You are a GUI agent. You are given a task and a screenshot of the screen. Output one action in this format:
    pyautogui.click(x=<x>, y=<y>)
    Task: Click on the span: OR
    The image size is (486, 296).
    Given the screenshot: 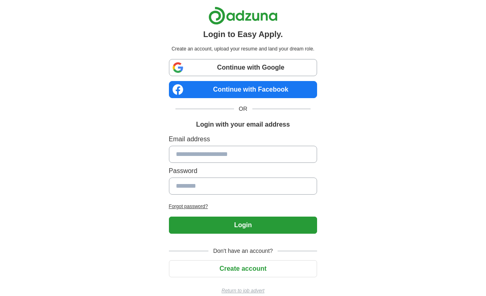 What is the action you would take?
    pyautogui.click(x=243, y=109)
    